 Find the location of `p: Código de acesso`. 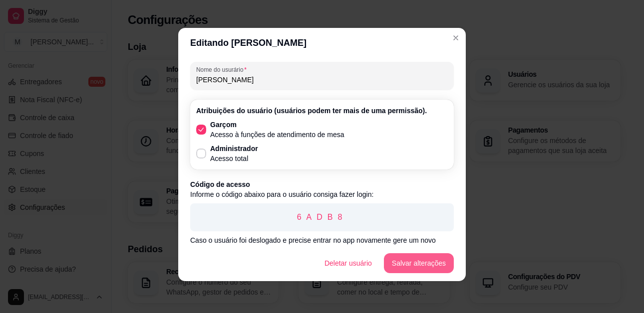

p: Código de acesso is located at coordinates (322, 185).